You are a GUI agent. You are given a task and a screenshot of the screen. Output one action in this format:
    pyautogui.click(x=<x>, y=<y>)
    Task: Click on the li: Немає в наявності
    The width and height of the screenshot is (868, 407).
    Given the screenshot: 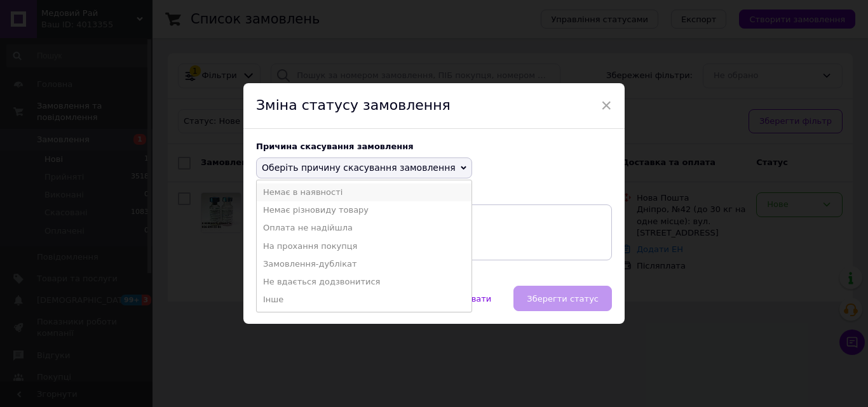 What is the action you would take?
    pyautogui.click(x=364, y=193)
    